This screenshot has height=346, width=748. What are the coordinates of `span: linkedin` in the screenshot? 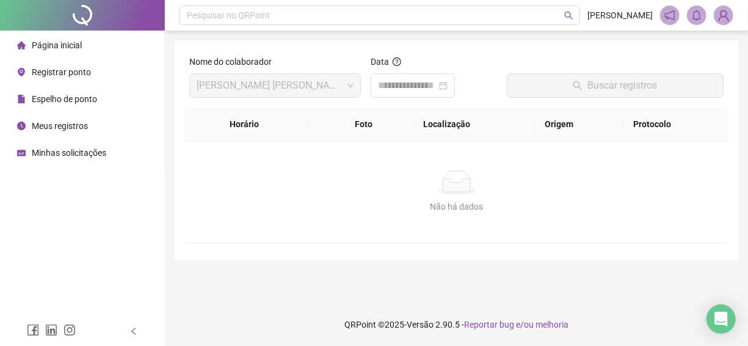 It's located at (51, 330).